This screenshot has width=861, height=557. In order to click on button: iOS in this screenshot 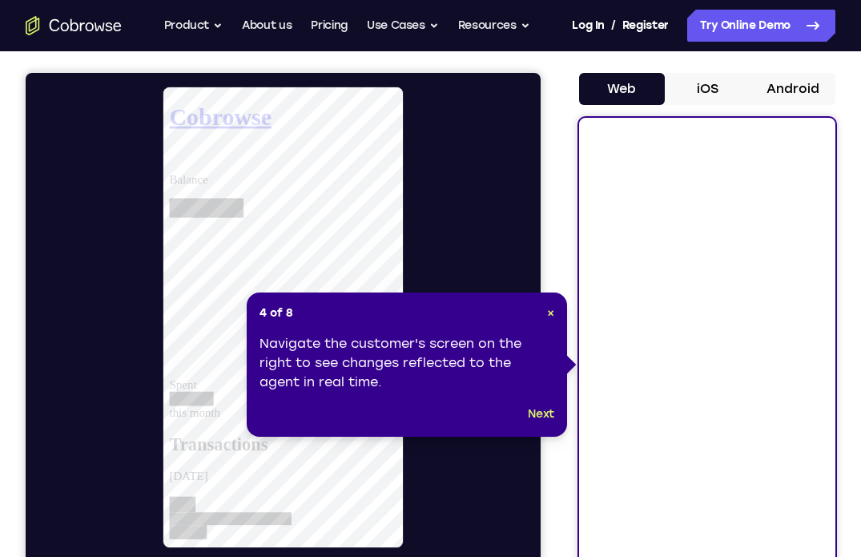, I will do `click(707, 89)`.